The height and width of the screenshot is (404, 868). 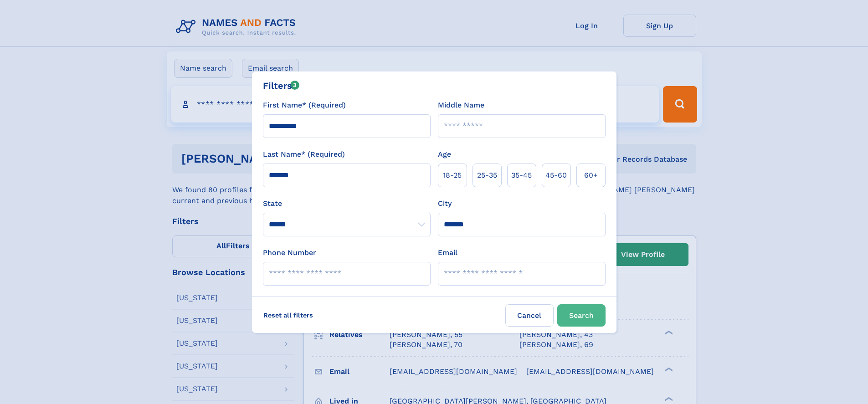 I want to click on span: 60+, so click(x=591, y=175).